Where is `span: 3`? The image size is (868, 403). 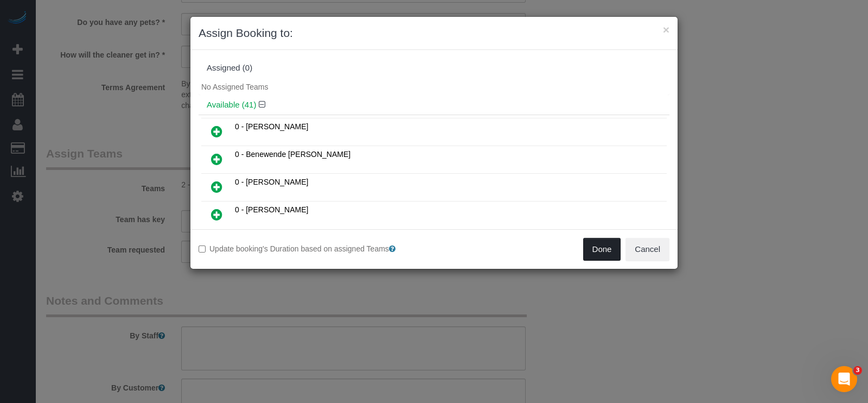
span: 3 is located at coordinates (857, 370).